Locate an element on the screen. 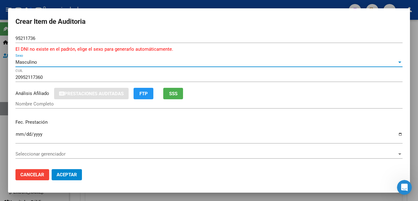  span: Masculino is located at coordinates (26, 62).